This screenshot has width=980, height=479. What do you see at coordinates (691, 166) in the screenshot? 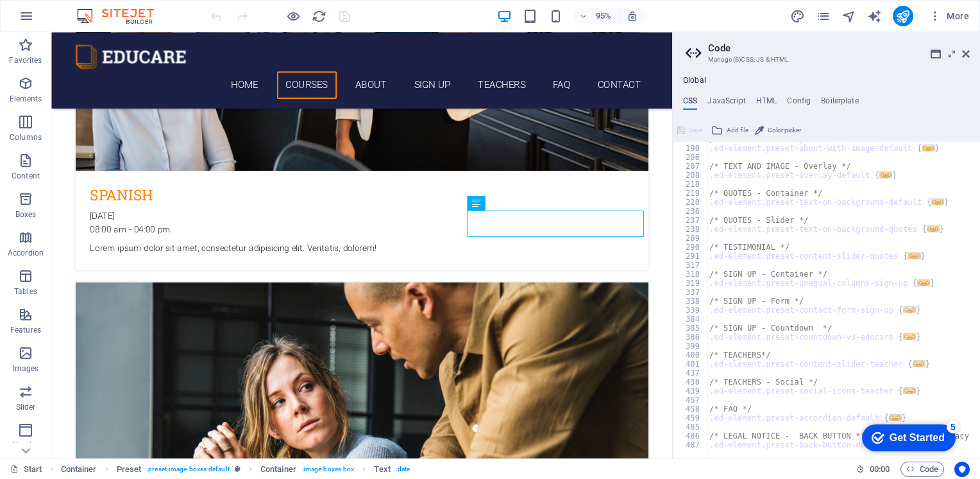
I see `div: 207` at bounding box center [691, 166].